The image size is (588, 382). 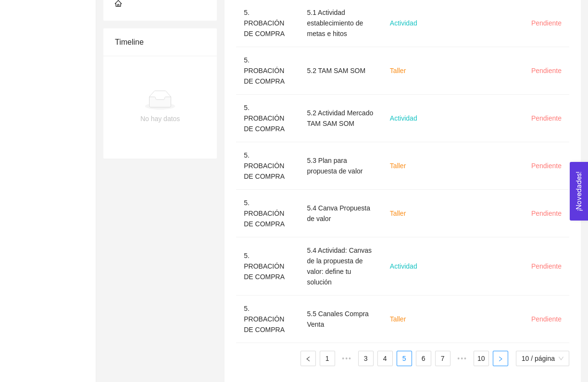 I want to click on a: 1, so click(x=328, y=359).